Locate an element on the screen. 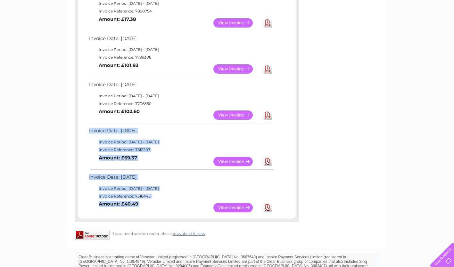  b: Amount: £17.38 is located at coordinates (117, 19).